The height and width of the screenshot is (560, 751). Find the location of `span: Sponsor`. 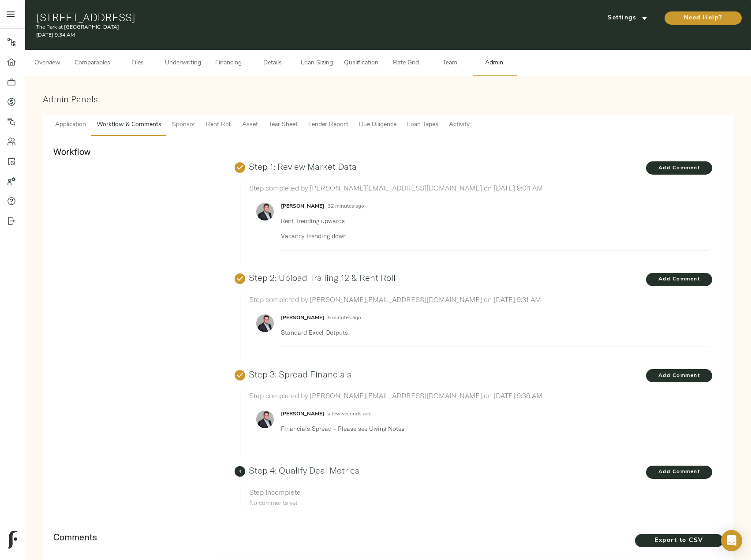

span: Sponsor is located at coordinates (184, 125).